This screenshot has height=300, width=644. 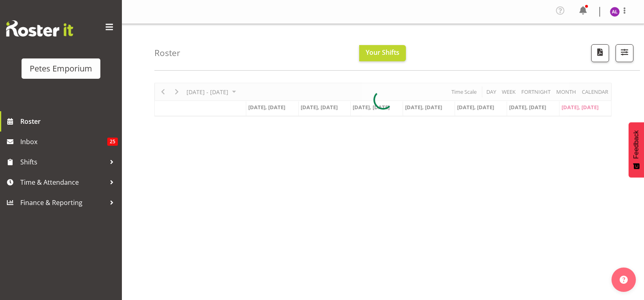 I want to click on span: Time & Attendance, so click(x=63, y=182).